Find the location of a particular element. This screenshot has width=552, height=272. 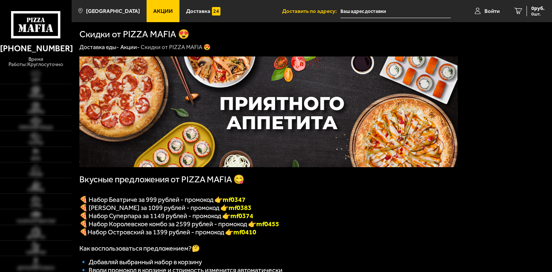

span: Доставка is located at coordinates (198, 11).